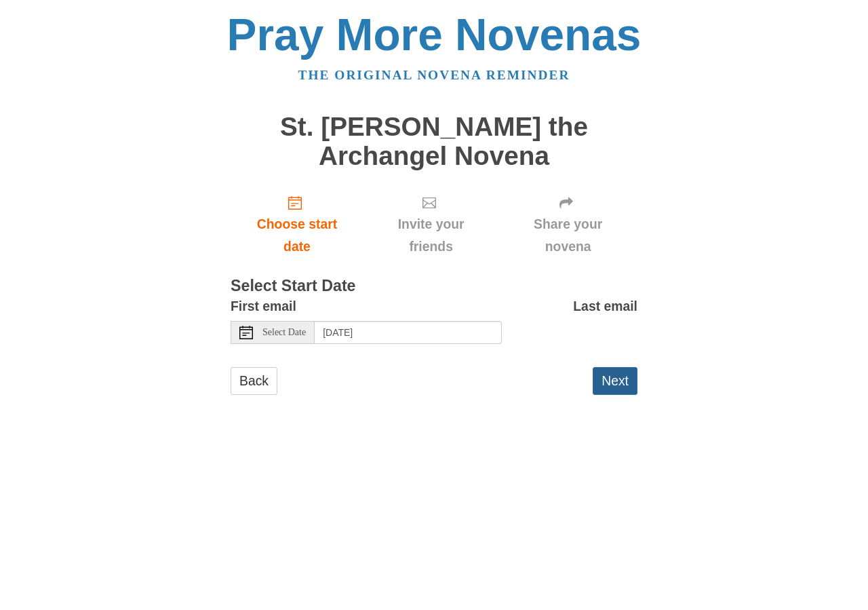 The image size is (868, 610). Describe the element at coordinates (297, 224) in the screenshot. I see `a: Choose start date` at that location.